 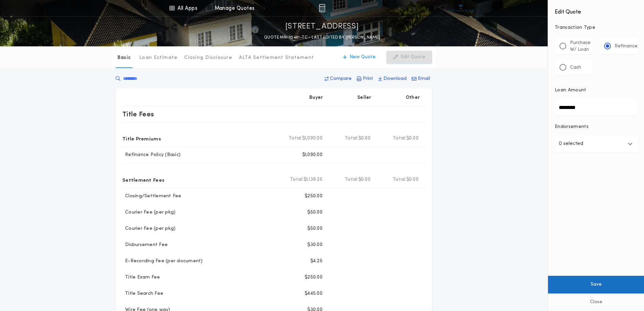 What do you see at coordinates (460, 8) in the screenshot?
I see `img: vs-icon` at bounding box center [460, 8].